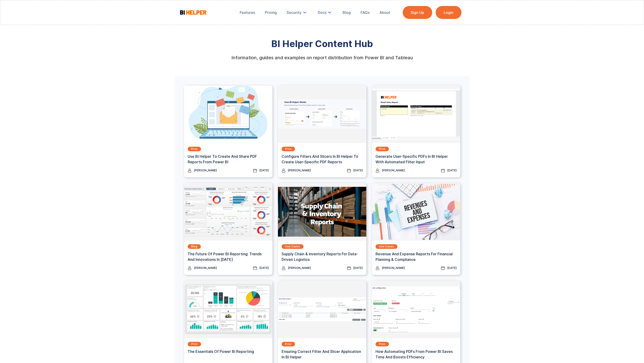 The image size is (644, 363). I want to click on strong: BI Helper Content Hub, so click(322, 43).